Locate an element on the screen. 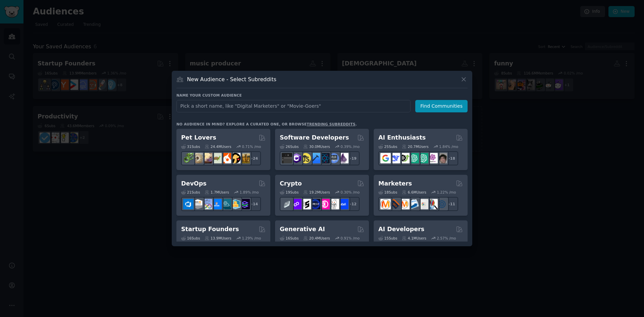 The image size is (644, 317). img: leopardgeckos is located at coordinates (207, 158).